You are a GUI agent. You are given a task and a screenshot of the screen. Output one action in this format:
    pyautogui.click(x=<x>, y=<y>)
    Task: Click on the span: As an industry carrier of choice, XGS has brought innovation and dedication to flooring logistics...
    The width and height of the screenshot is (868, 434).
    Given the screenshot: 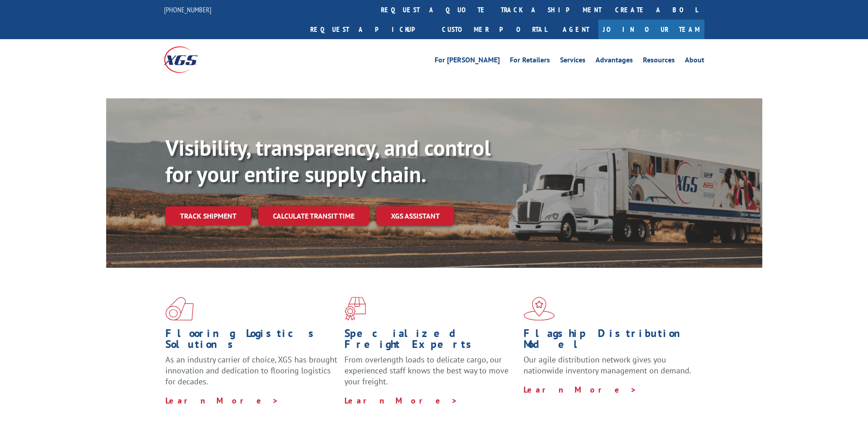 What is the action you would take?
    pyautogui.click(x=251, y=370)
    